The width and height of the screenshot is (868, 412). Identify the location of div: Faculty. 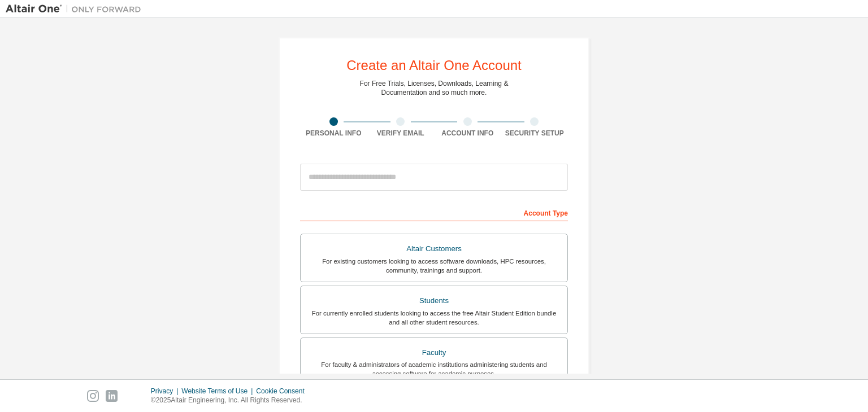
(434, 353).